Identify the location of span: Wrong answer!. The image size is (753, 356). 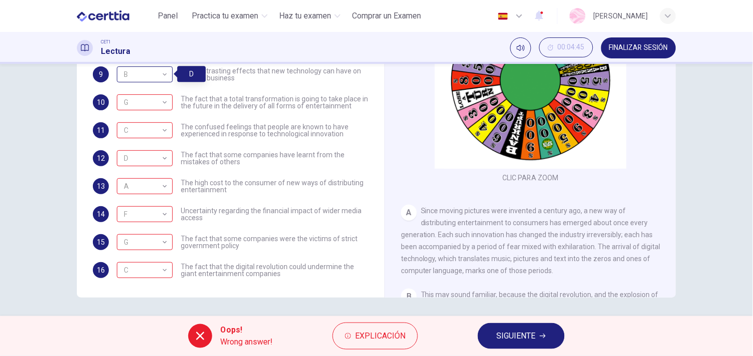
(246, 342).